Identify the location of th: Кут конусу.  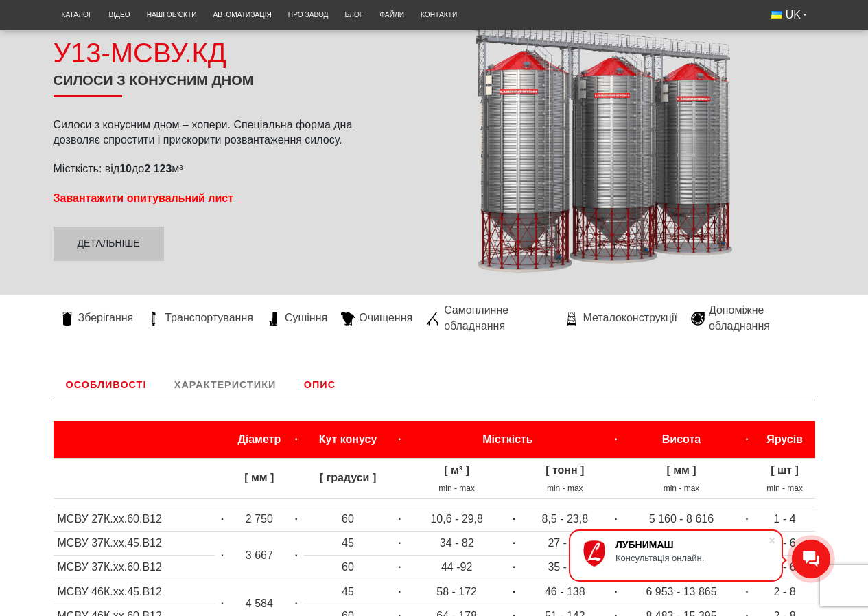
(348, 440).